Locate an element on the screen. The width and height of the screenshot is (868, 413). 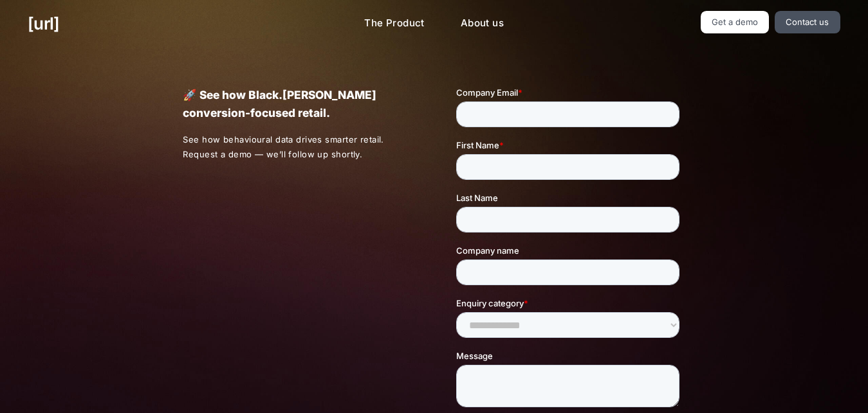
a: About us is located at coordinates (482, 23).